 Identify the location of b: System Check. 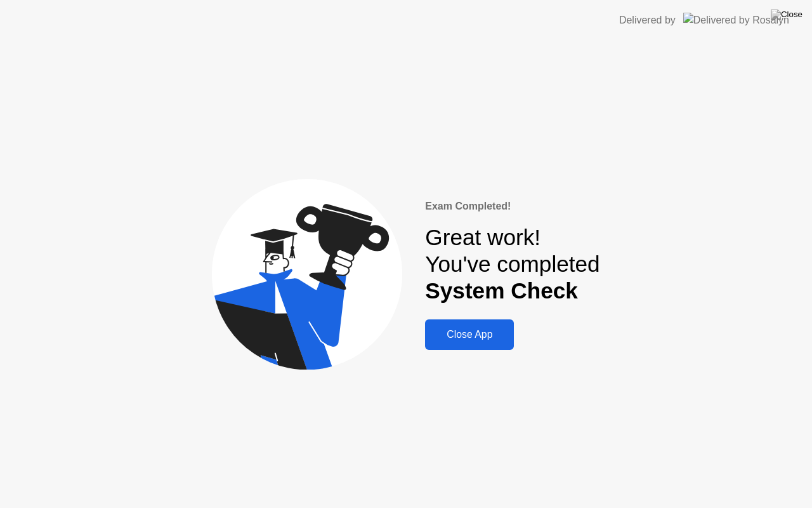
(501, 290).